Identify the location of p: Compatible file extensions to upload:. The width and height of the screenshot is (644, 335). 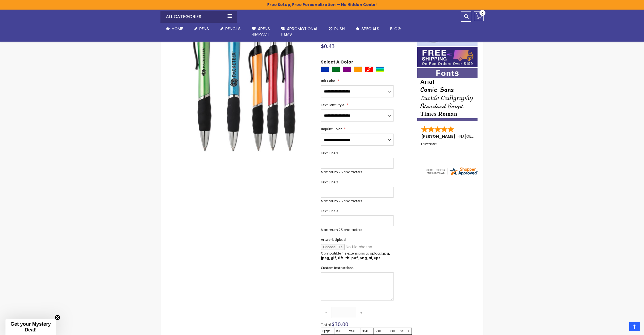
(357, 256).